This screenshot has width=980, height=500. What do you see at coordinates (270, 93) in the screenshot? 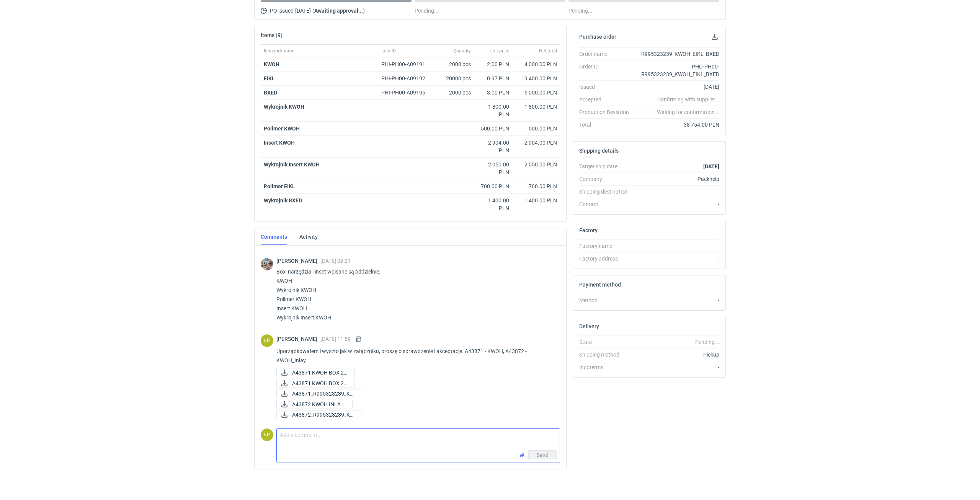
I see `strong: BXED` at bounding box center [270, 93].